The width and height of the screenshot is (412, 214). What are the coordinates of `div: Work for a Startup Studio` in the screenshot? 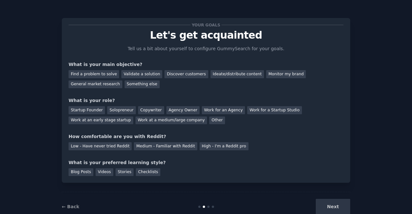 It's located at (274, 110).